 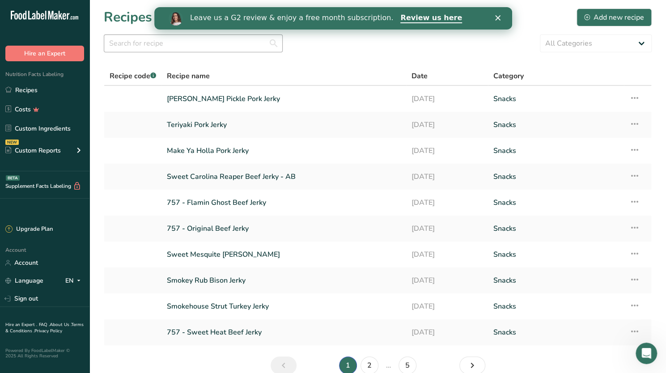 What do you see at coordinates (12, 142) in the screenshot?
I see `div: NEW` at bounding box center [12, 142].